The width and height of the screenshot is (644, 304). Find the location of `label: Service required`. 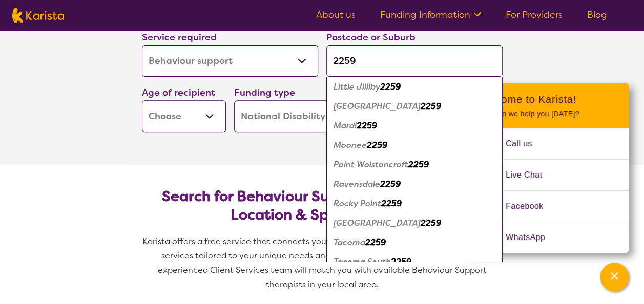

label: Service required is located at coordinates (179, 37).